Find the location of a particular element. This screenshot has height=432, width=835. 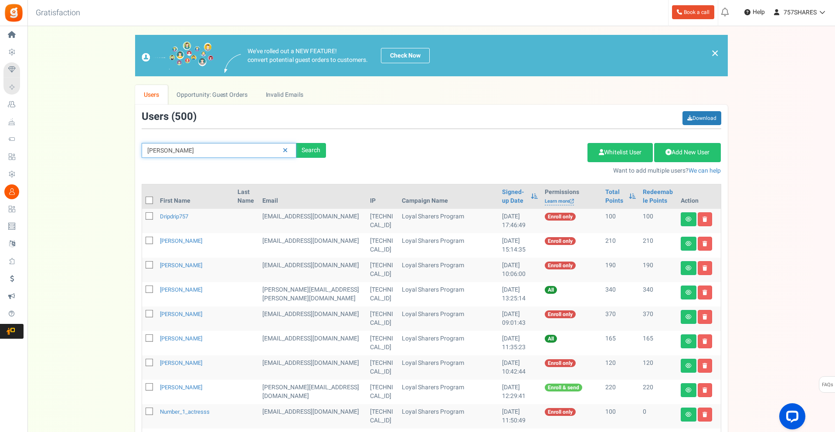

td: 120 is located at coordinates (620, 367).